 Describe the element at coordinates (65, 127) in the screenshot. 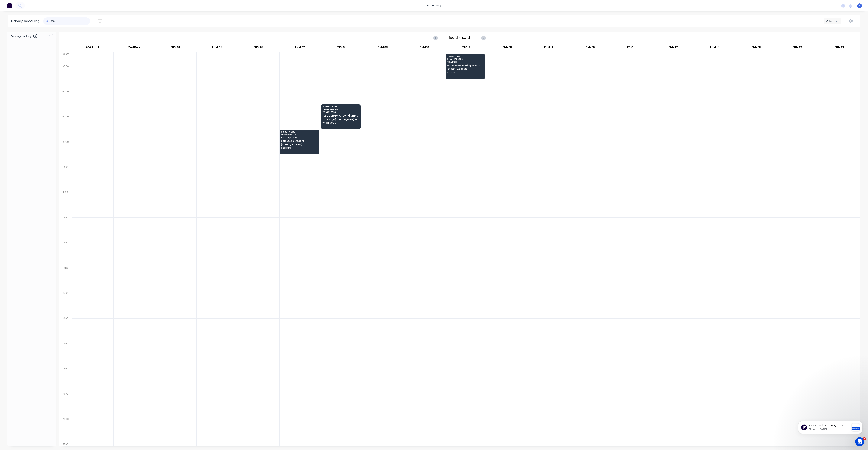

I see `div: 08:00` at that location.